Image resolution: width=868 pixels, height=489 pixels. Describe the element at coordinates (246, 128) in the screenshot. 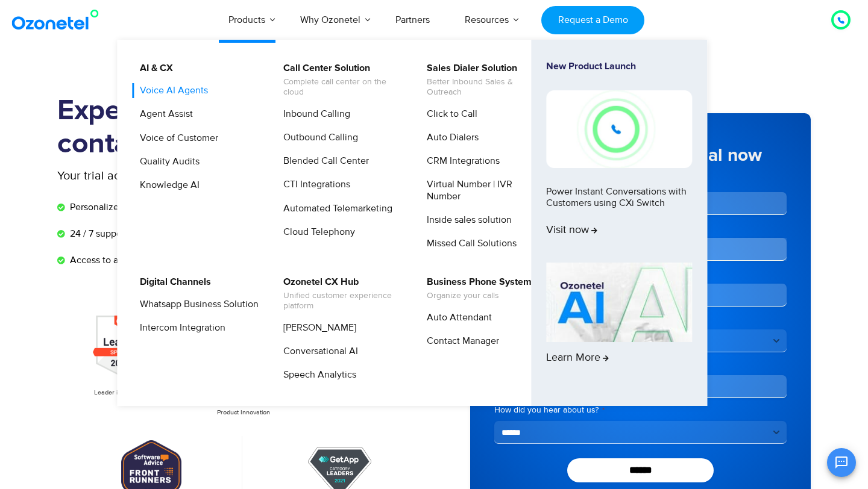

I see `h1: Experience the most flexible contact center solution` at that location.